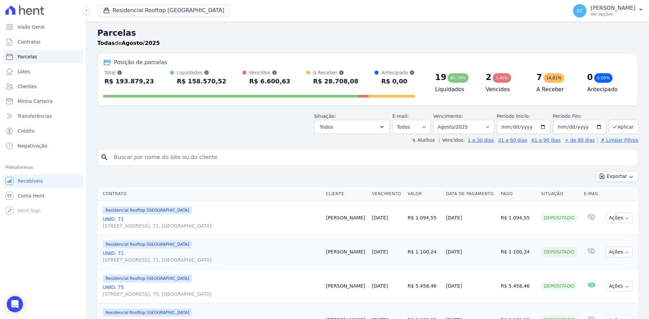 This screenshot has width=649, height=319. I want to click on label: Período Fim:, so click(579, 116).